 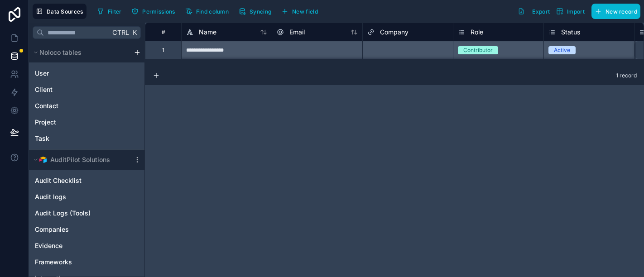 I want to click on button: Syncing, so click(x=255, y=11).